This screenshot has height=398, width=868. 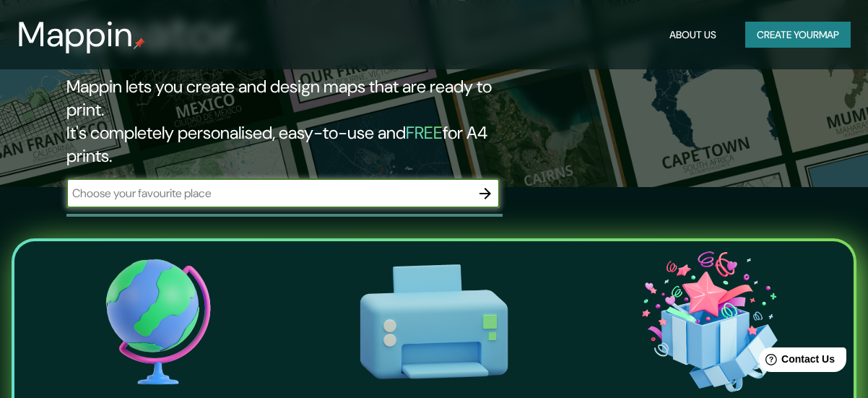 I want to click on h3: Mappin, so click(x=75, y=35).